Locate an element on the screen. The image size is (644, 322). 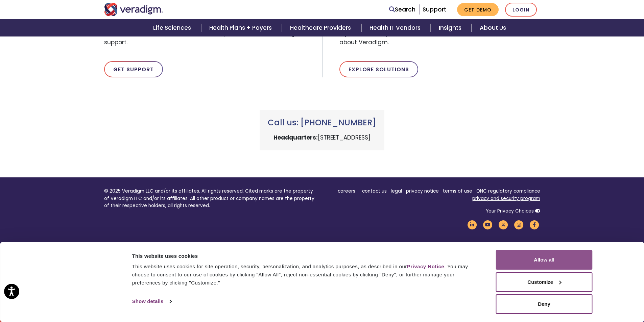
a: legal is located at coordinates (396, 191).